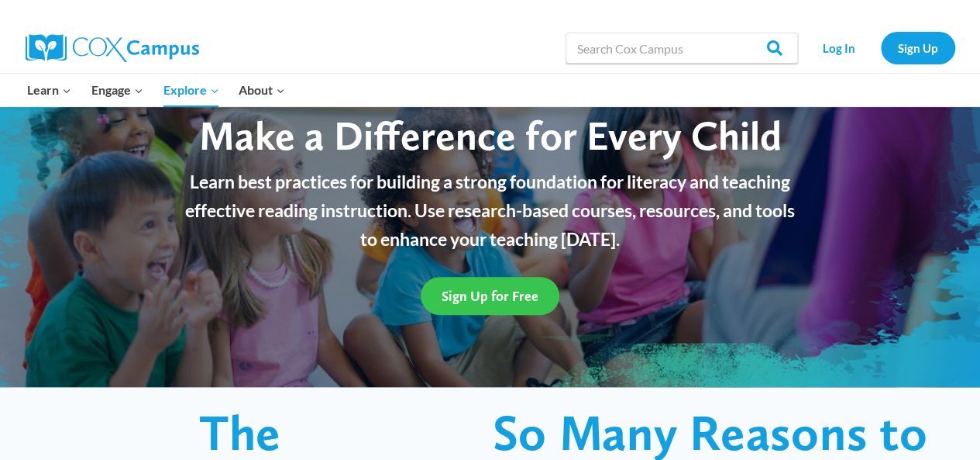  What do you see at coordinates (918, 47) in the screenshot?
I see `a: Sign Up` at bounding box center [918, 47].